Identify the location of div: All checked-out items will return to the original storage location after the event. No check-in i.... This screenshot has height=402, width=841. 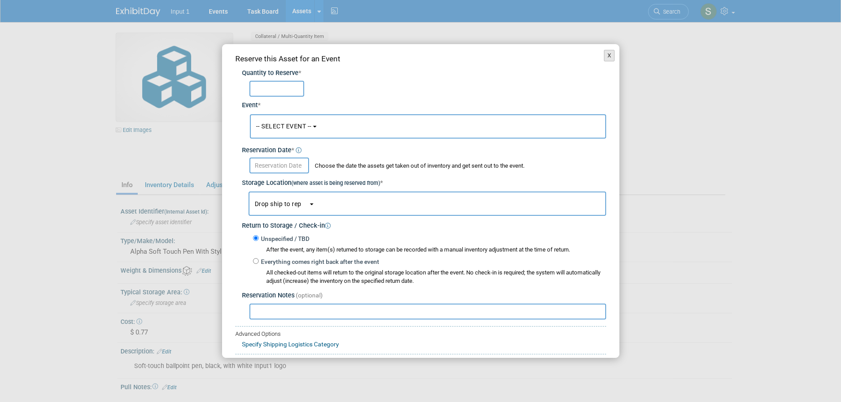
(436, 277).